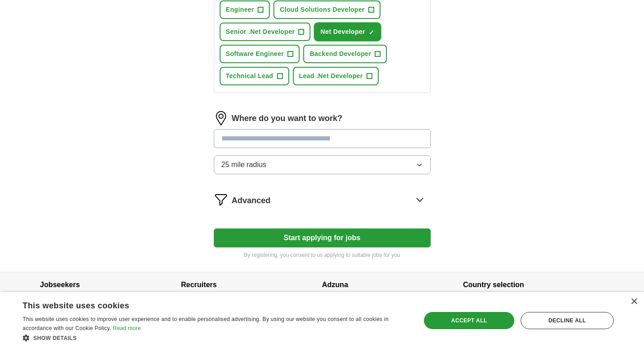 The height and width of the screenshot is (349, 644). What do you see at coordinates (245, 9) in the screenshot?
I see `button: Engineer` at bounding box center [245, 9].